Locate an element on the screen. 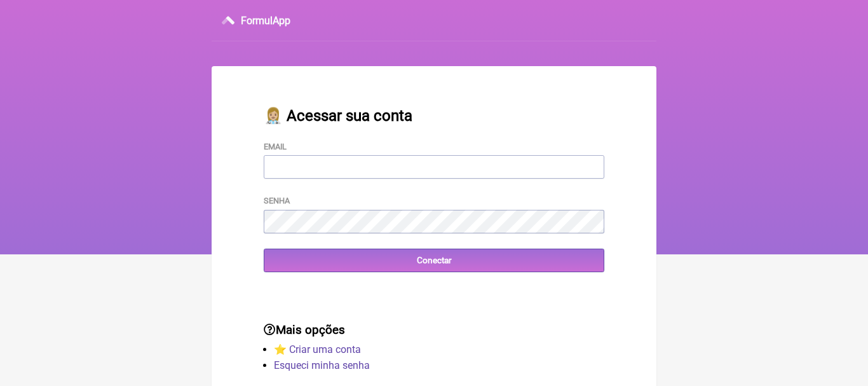 Image resolution: width=868 pixels, height=386 pixels. h2: 👩🏼‍⚕️ Acessar sua conta is located at coordinates (434, 116).